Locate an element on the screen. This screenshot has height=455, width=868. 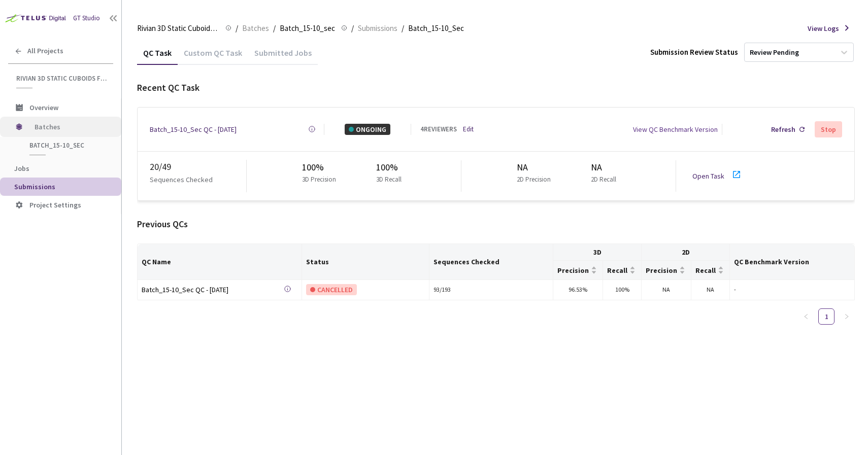
th: Status is located at coordinates (365, 262).